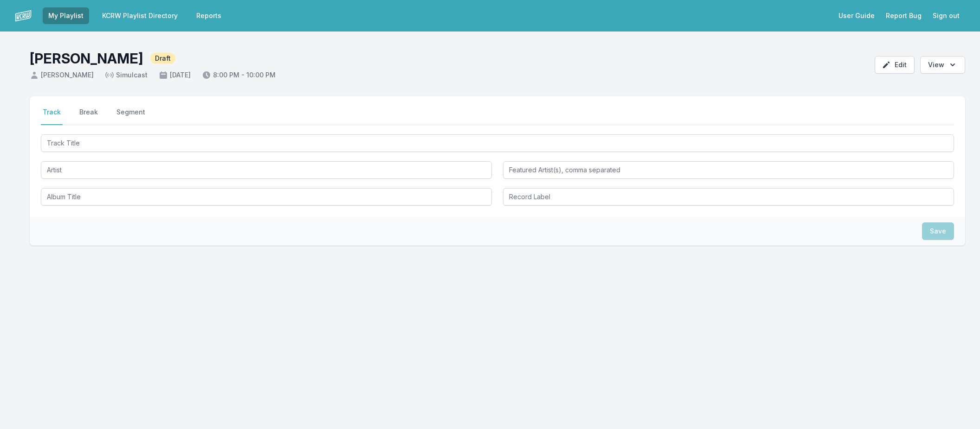 This screenshot has height=429, width=980. What do you see at coordinates (946, 16) in the screenshot?
I see `button: Sign out` at bounding box center [946, 16].